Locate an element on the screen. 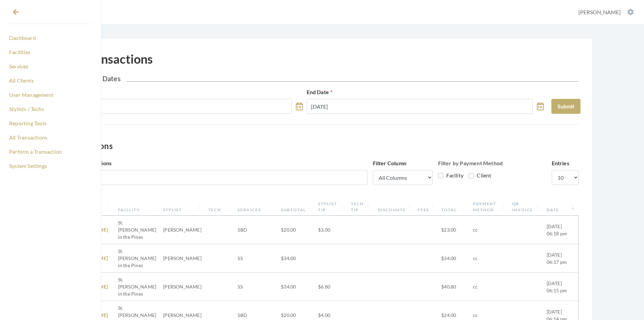 The image size is (644, 320). th: Tech: activate to sort column ascending is located at coordinates (220, 206).